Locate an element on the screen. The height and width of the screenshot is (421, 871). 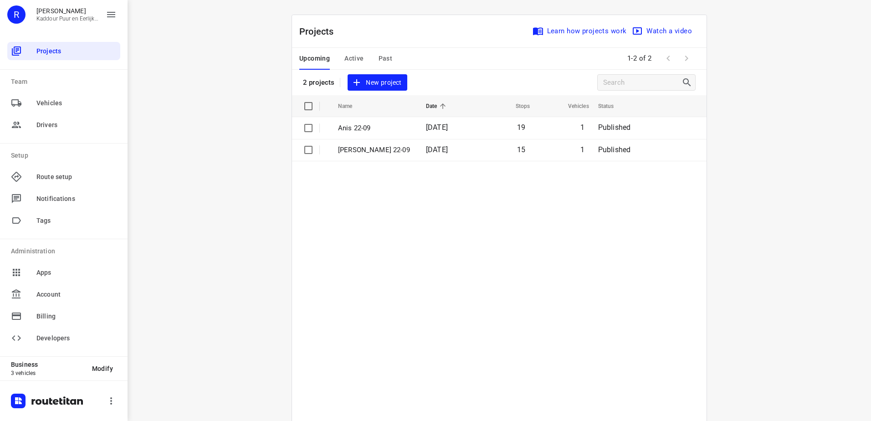
span: Past is located at coordinates (385, 58).